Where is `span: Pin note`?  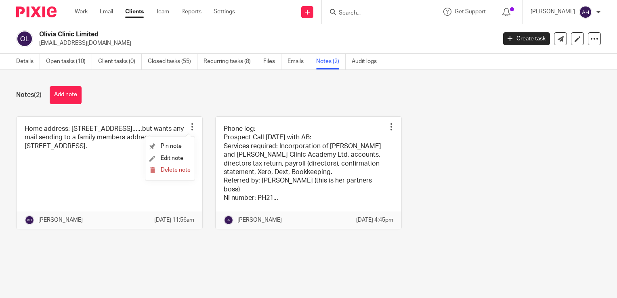 span: Pin note is located at coordinates (171, 146).